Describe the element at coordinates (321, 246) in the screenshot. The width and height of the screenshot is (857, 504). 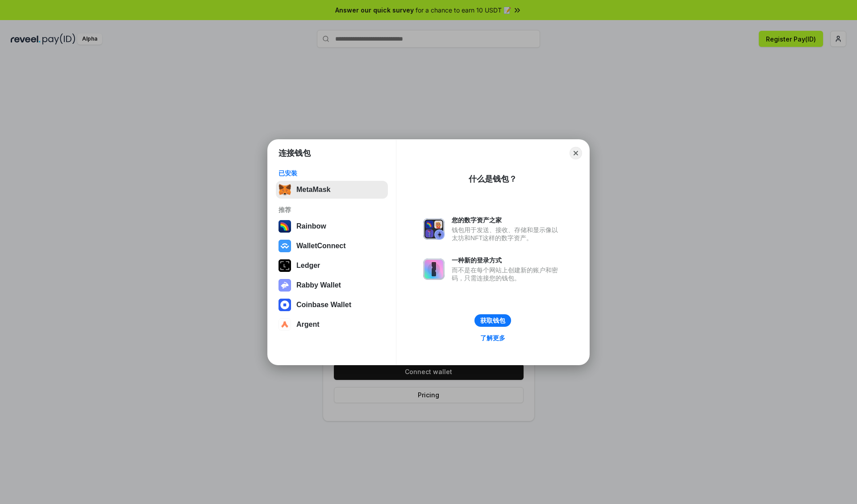
I see `div: WalletConnect` at that location.